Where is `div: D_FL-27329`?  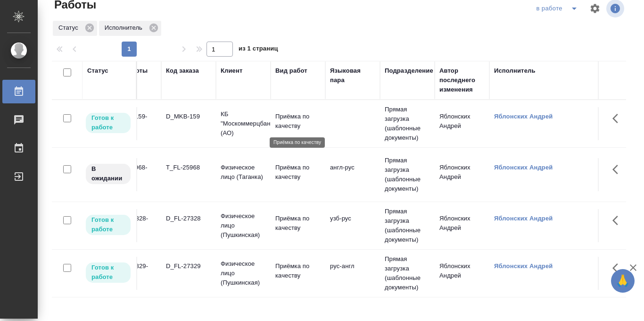
div: D_FL-27329 is located at coordinates (189, 266).